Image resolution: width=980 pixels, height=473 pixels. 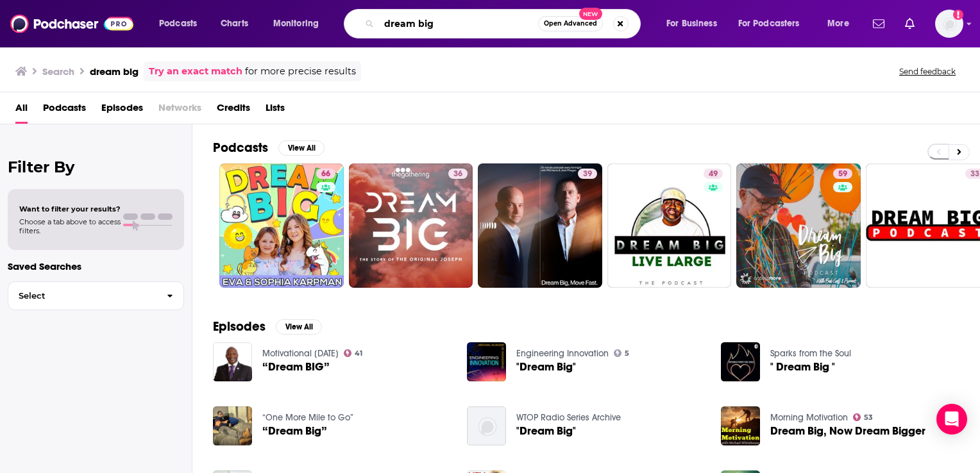 I want to click on span: Want to filter your results?, so click(x=70, y=209).